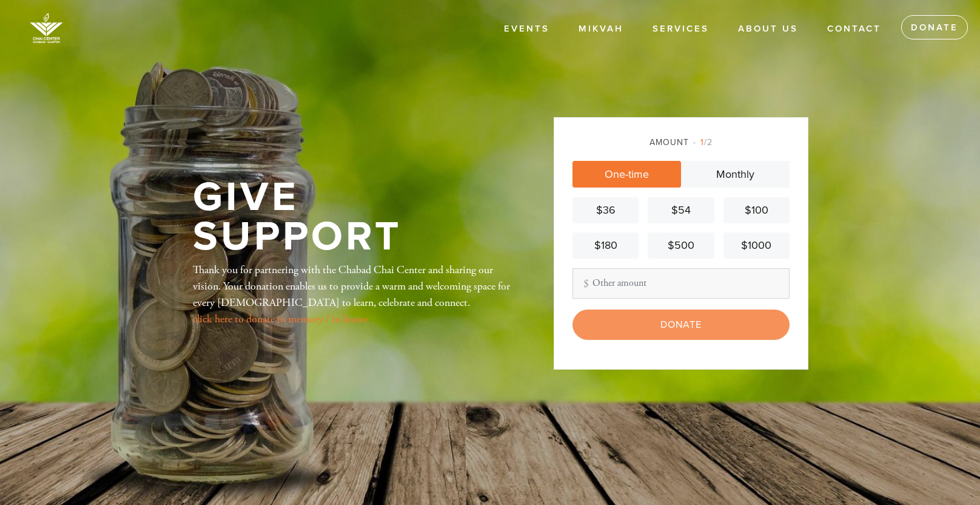 This screenshot has height=505, width=980. I want to click on a: Monthly, so click(735, 174).